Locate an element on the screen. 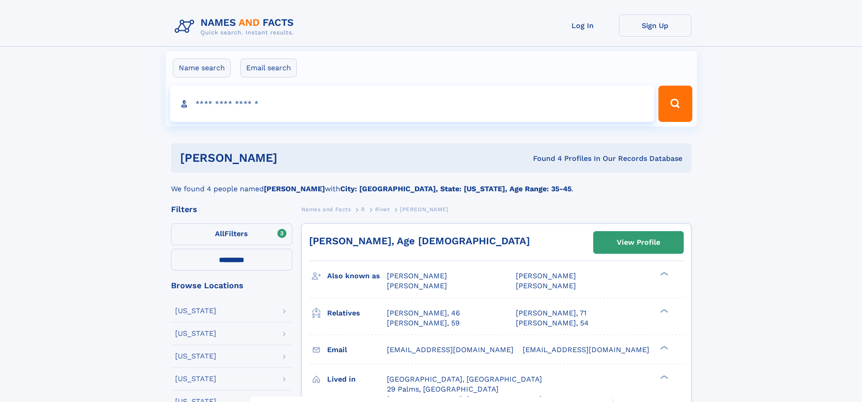 The width and height of the screenshot is (862, 402). button: Search Button is located at coordinates (675, 104).